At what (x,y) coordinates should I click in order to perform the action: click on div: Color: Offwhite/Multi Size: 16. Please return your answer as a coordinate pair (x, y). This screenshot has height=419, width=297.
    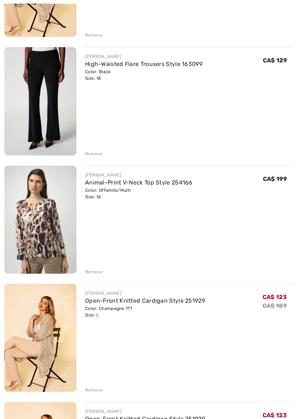
    Looking at the image, I should click on (139, 194).